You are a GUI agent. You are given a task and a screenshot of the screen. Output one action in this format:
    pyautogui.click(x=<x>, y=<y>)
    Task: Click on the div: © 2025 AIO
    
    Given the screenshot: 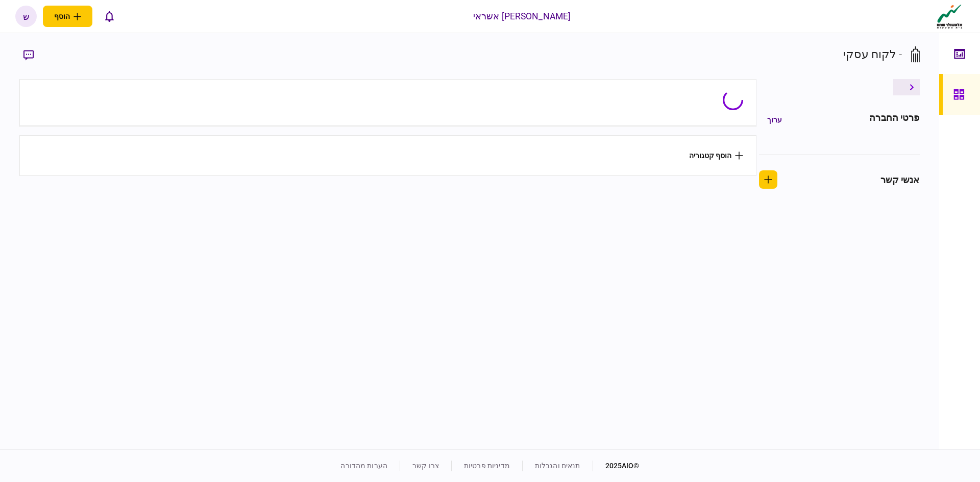 What is the action you would take?
    pyautogui.click(x=616, y=466)
    